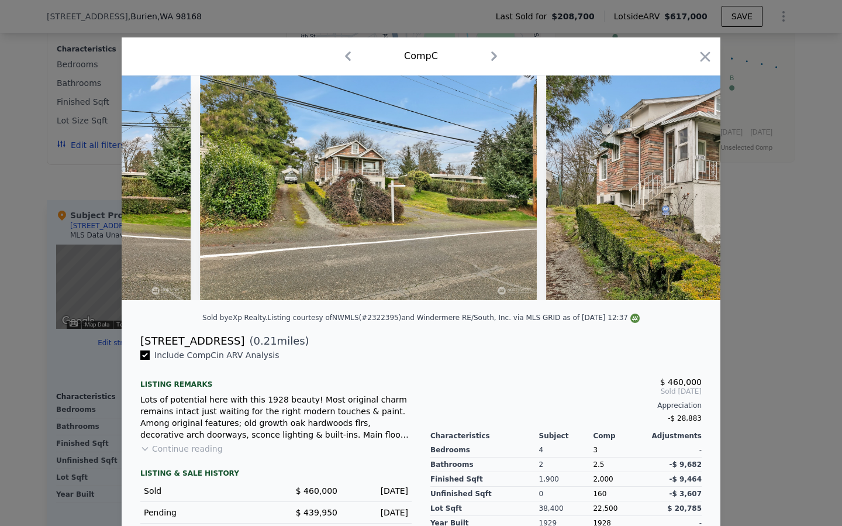 The height and width of the screenshot is (526, 842). I want to click on div: 1,900, so click(566, 479).